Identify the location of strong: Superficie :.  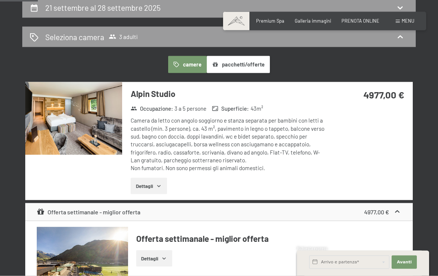
(230, 109).